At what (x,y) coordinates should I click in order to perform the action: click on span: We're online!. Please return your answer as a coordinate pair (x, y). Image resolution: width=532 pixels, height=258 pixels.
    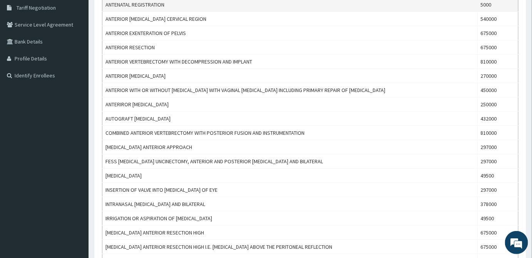
    Looking at the image, I should click on (75, 118).